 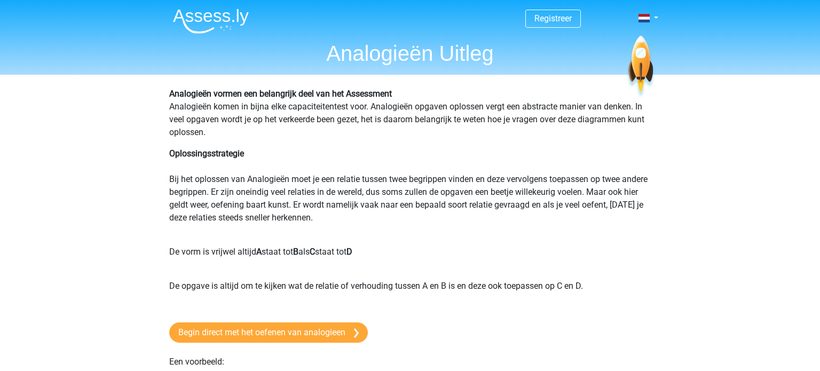 What do you see at coordinates (410, 293) in the screenshot?
I see `p: De opgave is altijd om te kijken wat de relatie of verhouding tussen A en B is en deze ook toepas...` at bounding box center [410, 293].